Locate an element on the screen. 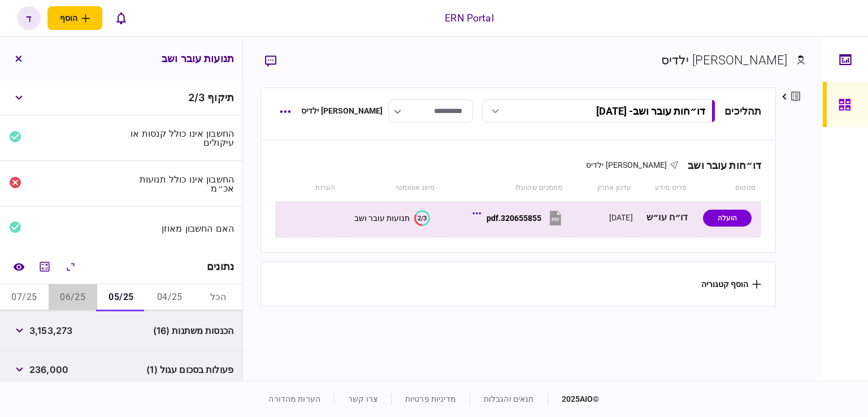 The width and height of the screenshot is (868, 417). th: הערות is located at coordinates (324, 188).